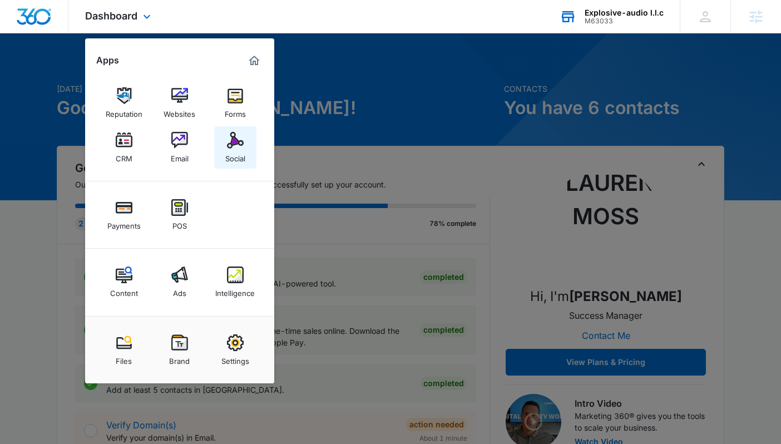 The width and height of the screenshot is (781, 444). Describe the element at coordinates (180, 156) in the screenshot. I see `div: Email` at that location.